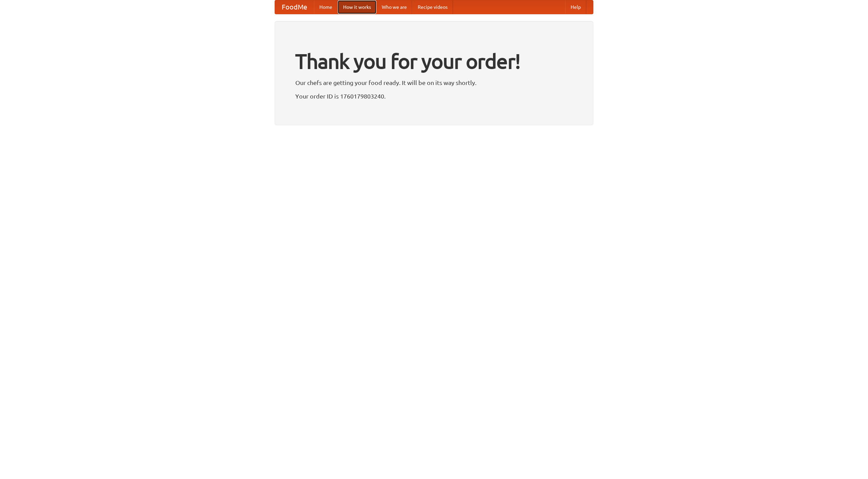 Image resolution: width=868 pixels, height=479 pixels. I want to click on a: How it works, so click(357, 7).